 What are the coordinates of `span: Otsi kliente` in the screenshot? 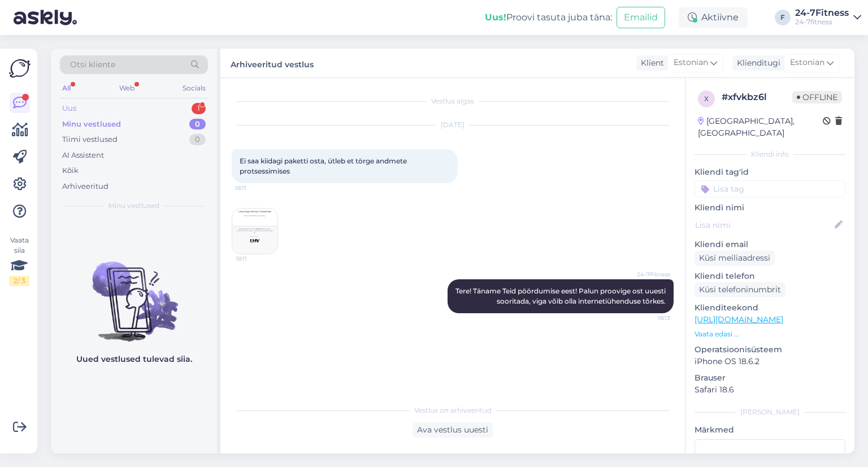 It's located at (93, 64).